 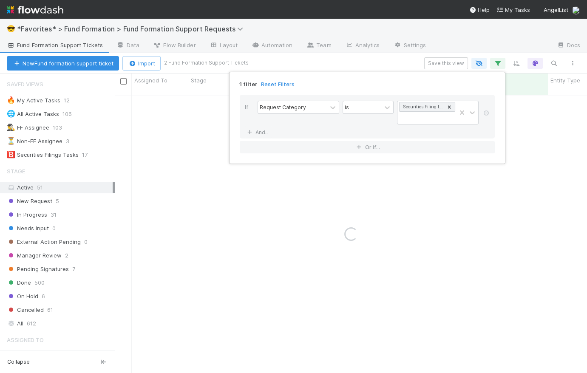 What do you see at coordinates (248, 84) in the screenshot?
I see `span: 1 filter` at bounding box center [248, 84].